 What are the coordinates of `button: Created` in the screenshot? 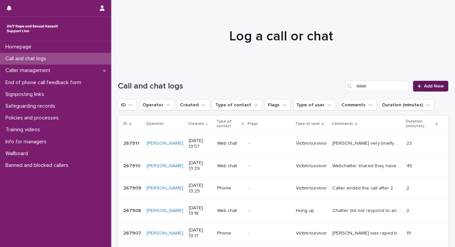 It's located at (193, 105).